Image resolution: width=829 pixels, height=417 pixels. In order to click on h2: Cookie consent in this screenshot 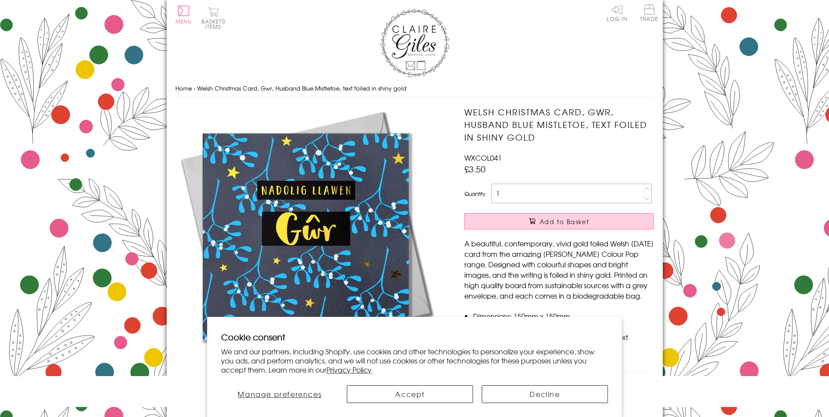, I will do `click(414, 337)`.